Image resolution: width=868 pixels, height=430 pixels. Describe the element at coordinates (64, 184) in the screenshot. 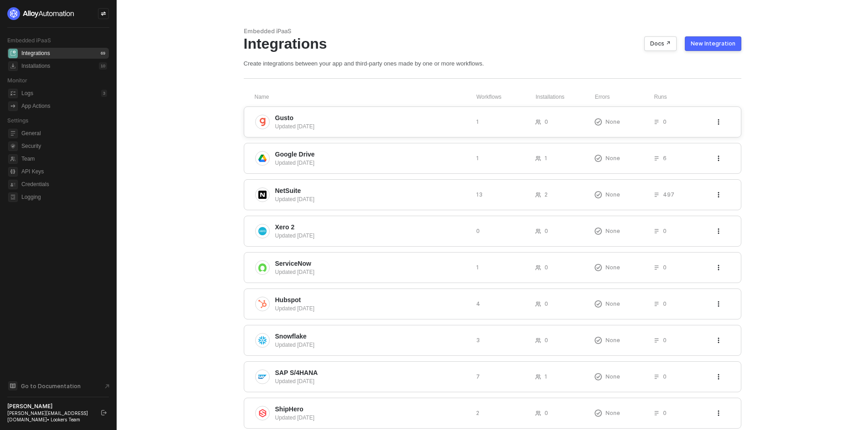

I see `span: Credentials` at that location.